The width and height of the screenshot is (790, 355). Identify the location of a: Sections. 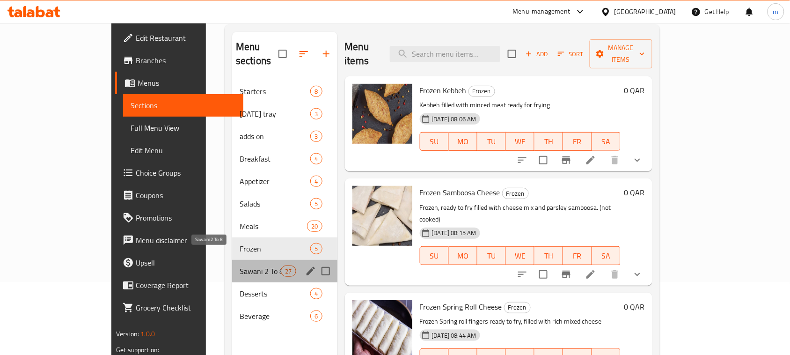
(183, 105).